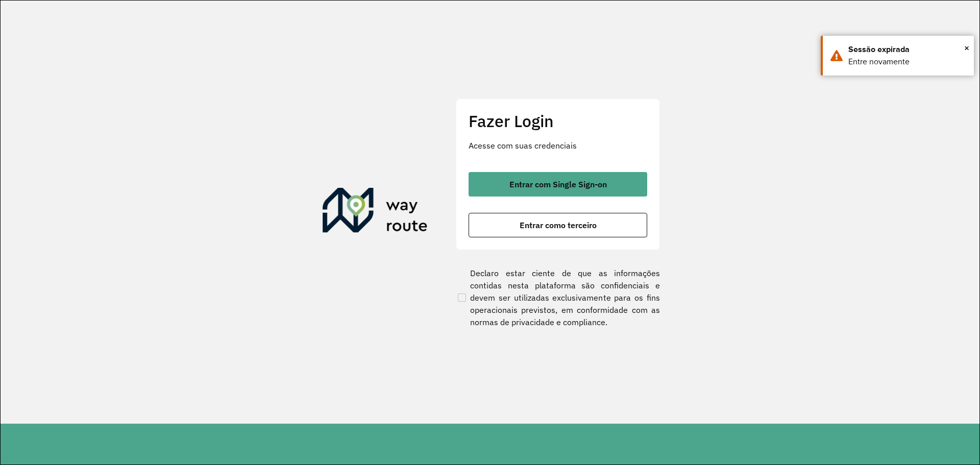 This screenshot has width=980, height=465. I want to click on button: Close, so click(967, 48).